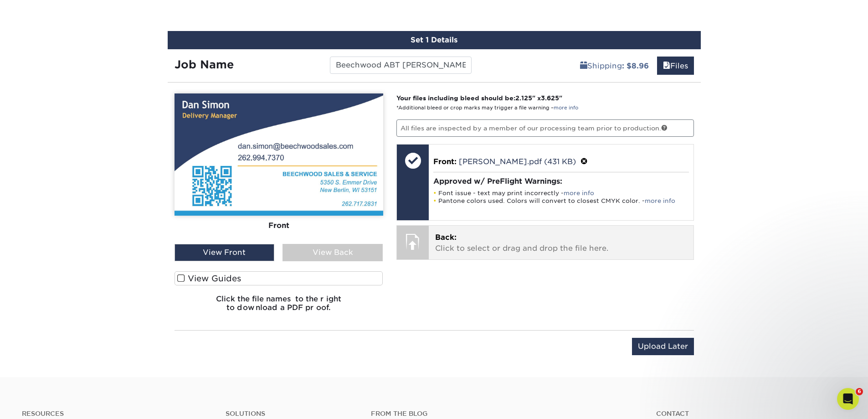  I want to click on small: *Additional bleed or crop marks may trigger a file warning –, so click(487, 107).